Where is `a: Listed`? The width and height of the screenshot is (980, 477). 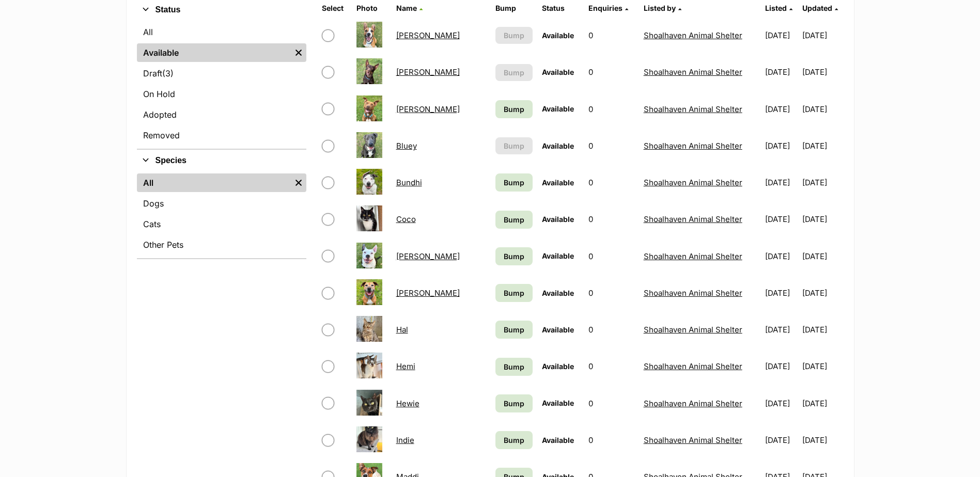
a: Listed is located at coordinates (778, 7).